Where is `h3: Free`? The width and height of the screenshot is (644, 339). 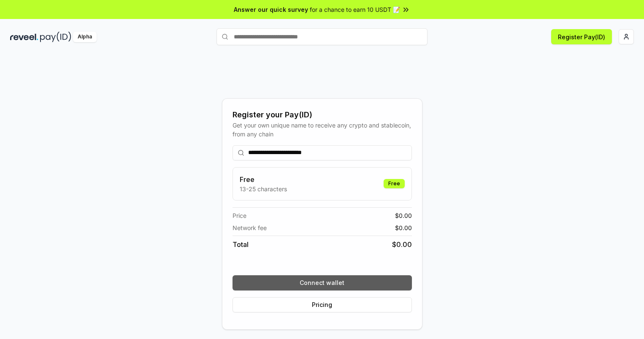
h3: Free is located at coordinates (263, 179).